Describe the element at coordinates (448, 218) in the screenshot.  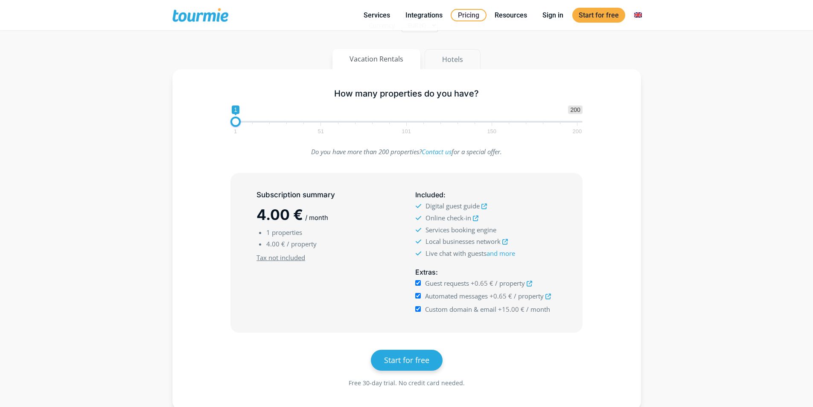
I see `span: Online check-in` at that location.